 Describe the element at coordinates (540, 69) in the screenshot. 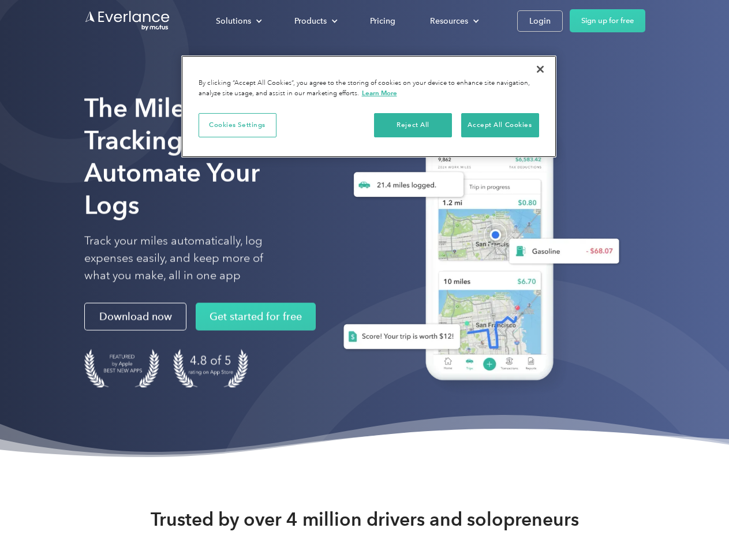

I see `button: Close` at that location.